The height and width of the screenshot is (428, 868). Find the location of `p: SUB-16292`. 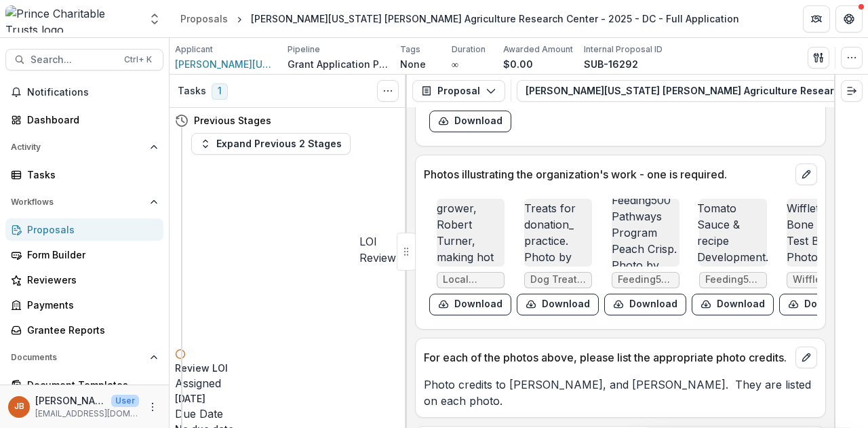

p: SUB-16292 is located at coordinates (611, 64).